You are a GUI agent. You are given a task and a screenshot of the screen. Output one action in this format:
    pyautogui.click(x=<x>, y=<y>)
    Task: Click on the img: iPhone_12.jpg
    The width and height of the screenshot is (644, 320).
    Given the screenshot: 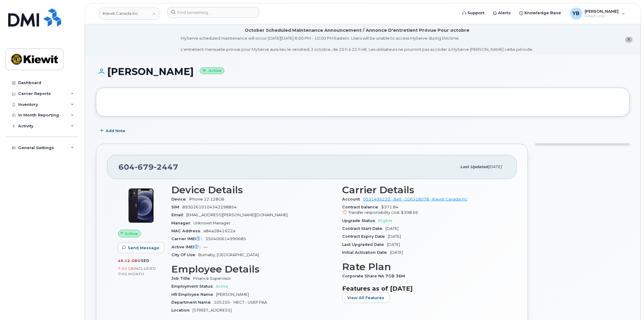 What is the action you would take?
    pyautogui.click(x=141, y=206)
    